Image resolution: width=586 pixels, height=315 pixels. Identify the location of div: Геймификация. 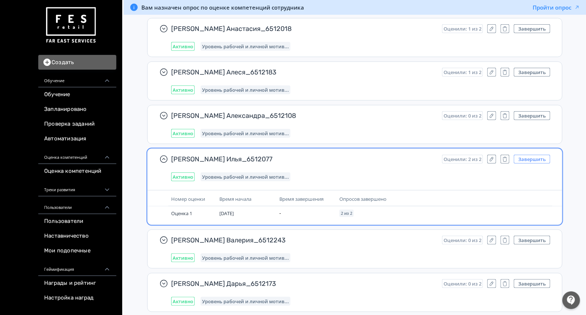
(77, 267).